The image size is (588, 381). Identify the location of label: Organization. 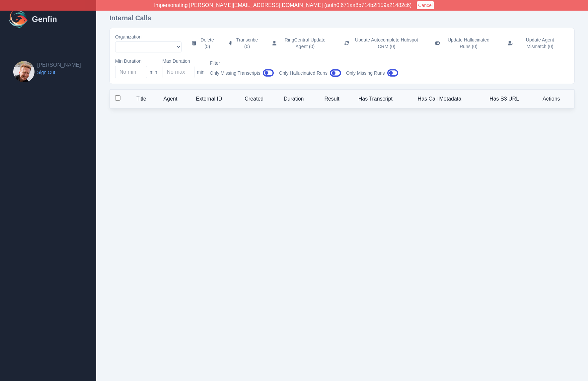
(148, 37).